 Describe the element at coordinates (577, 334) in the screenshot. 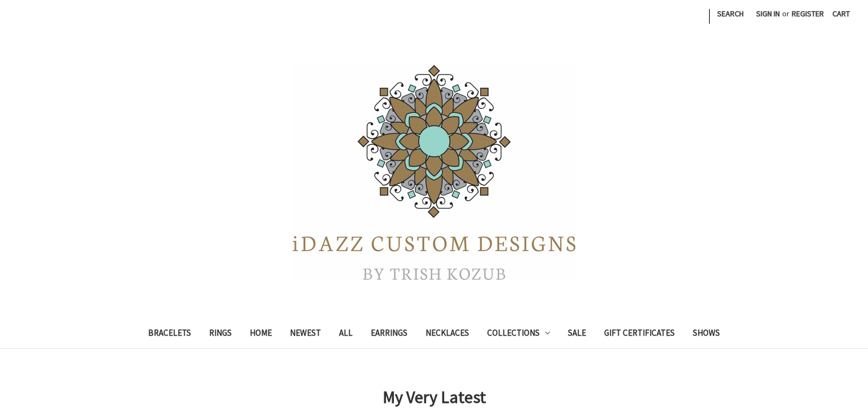

I see `a: Sale` at that location.